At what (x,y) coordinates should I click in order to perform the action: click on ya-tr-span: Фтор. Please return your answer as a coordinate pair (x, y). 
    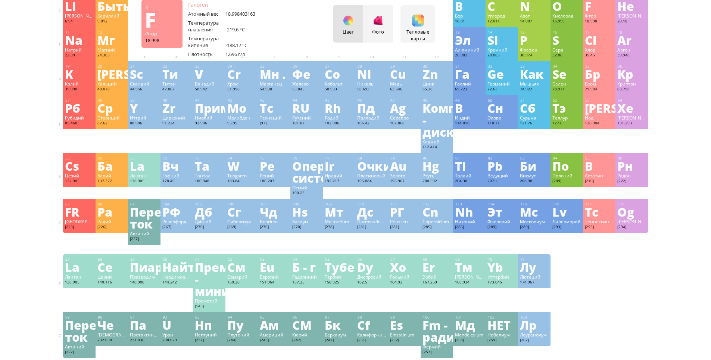
    Looking at the image, I should click on (591, 16).